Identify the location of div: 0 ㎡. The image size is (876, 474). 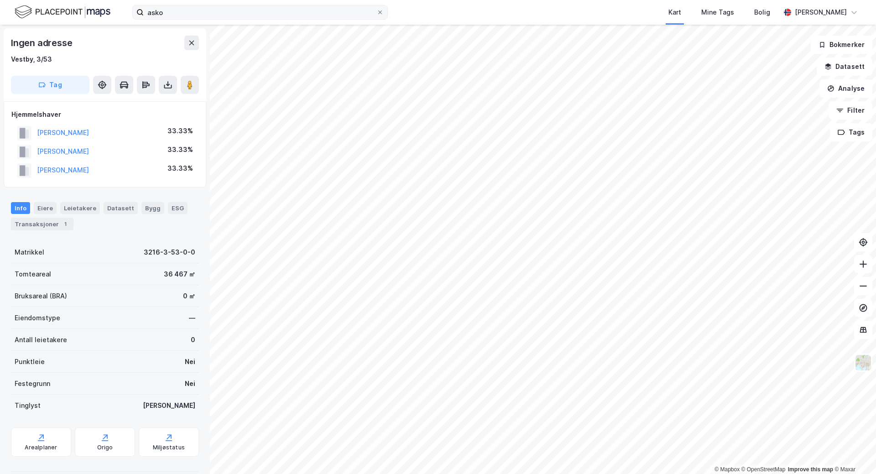
(189, 296).